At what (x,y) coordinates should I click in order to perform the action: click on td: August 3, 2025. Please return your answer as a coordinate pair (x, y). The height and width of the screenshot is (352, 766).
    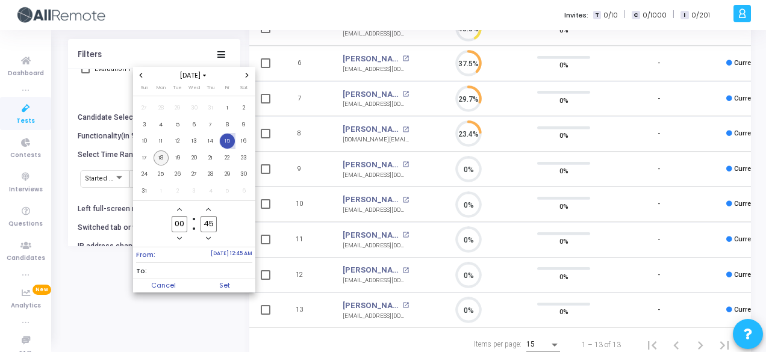
    Looking at the image, I should click on (145, 125).